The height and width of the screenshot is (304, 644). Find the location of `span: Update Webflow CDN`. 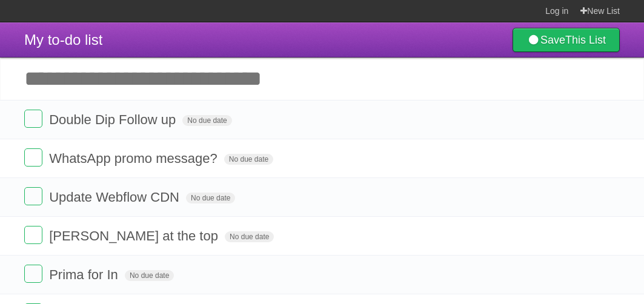

span: Update Webflow CDN is located at coordinates (116, 197).